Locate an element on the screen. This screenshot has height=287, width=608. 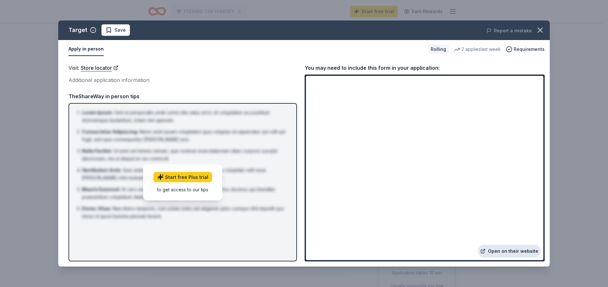
button: Apply in person is located at coordinates (86, 49).